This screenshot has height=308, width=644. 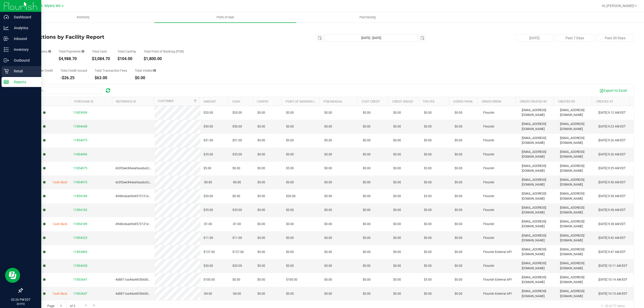 I want to click on p: Analytics, so click(x=24, y=28).